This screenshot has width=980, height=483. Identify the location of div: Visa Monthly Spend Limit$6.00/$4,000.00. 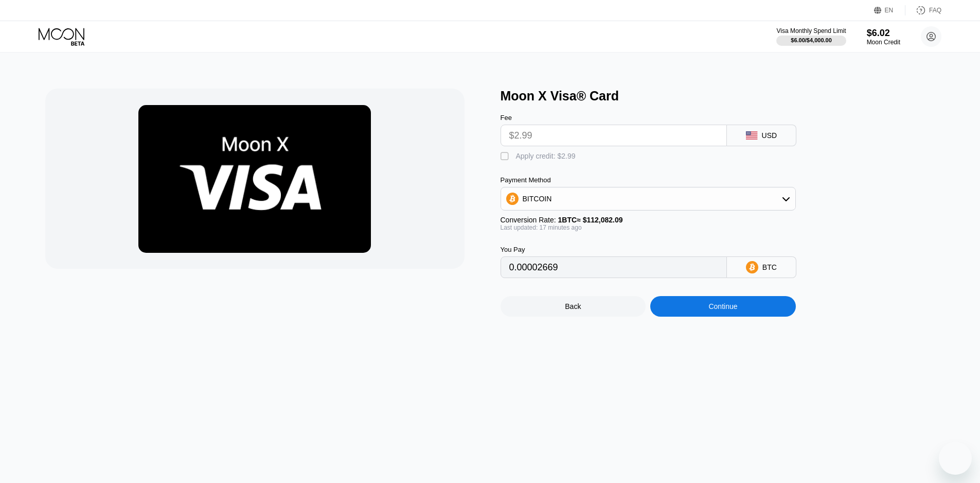
(811, 37).